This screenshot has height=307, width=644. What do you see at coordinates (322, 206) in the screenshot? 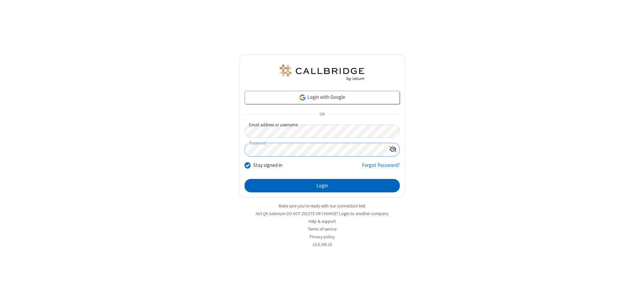
I see `a: Make sure you're ready with our connection test` at bounding box center [322, 206].